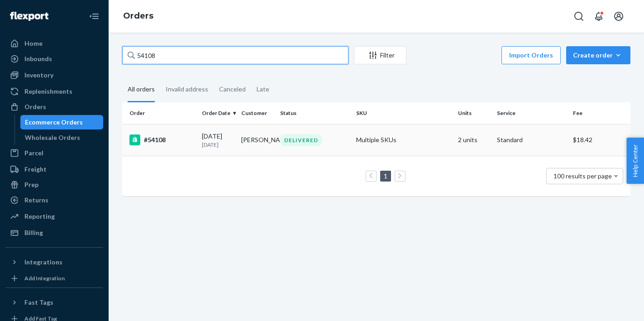 Image resolution: width=644 pixels, height=321 pixels. I want to click on a: Inbounds, so click(54, 59).